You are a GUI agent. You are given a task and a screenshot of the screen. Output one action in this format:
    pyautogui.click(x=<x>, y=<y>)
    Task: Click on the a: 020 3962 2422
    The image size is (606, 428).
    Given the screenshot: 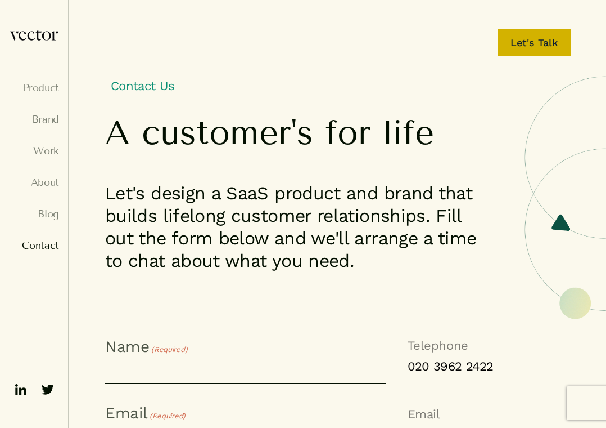 What is the action you would take?
    pyautogui.click(x=489, y=366)
    